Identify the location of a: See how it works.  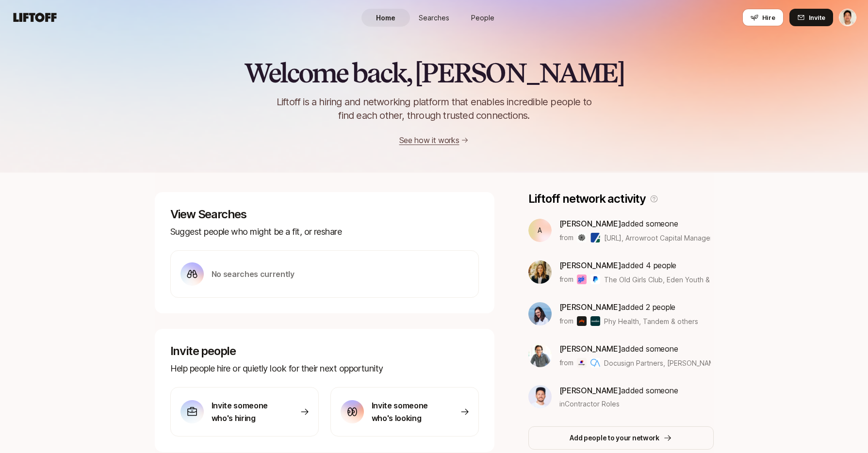
(429, 140).